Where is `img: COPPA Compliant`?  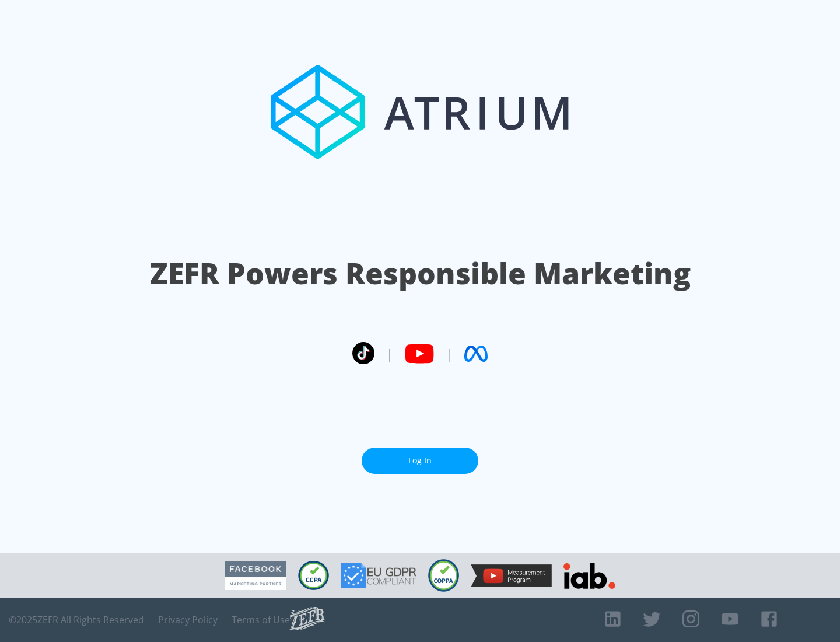 img: COPPA Compliant is located at coordinates (443, 575).